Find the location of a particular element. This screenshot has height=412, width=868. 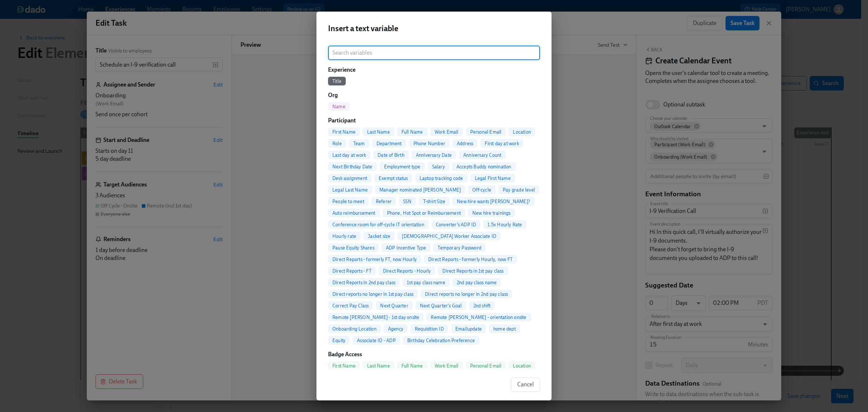

span: Direct reports no longer in 2nd pay class is located at coordinates (466, 294).